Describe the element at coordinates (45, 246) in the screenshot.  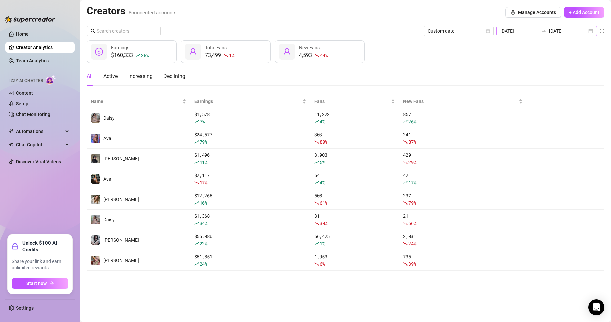
I see `strong: Unlock $100 AI Credits` at that location.